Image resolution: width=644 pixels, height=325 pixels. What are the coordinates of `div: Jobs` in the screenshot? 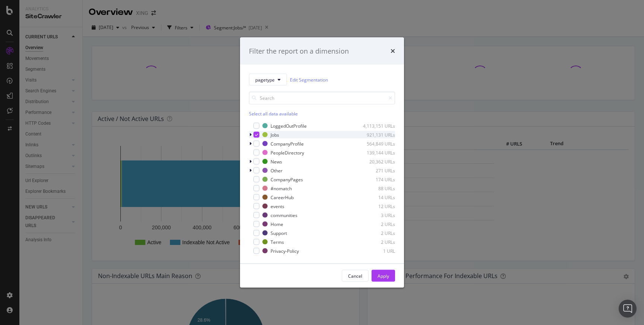 It's located at (275, 135).